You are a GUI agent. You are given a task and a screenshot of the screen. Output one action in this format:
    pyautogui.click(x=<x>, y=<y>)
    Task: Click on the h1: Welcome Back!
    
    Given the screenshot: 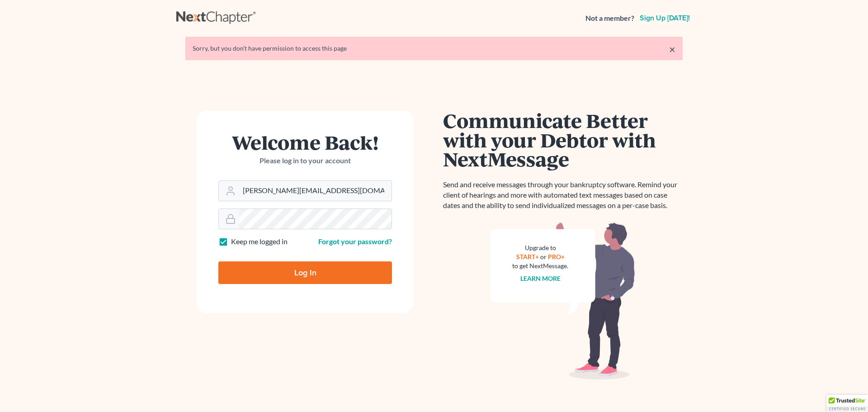 What is the action you would take?
    pyautogui.click(x=305, y=142)
    